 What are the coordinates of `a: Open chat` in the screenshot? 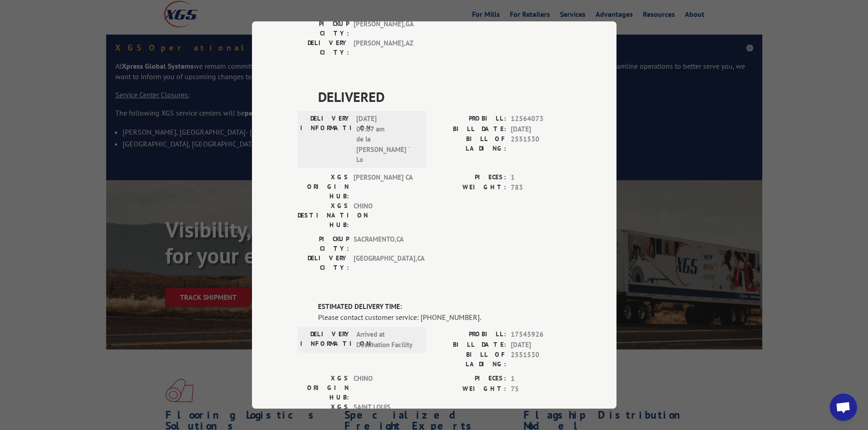 It's located at (843, 407).